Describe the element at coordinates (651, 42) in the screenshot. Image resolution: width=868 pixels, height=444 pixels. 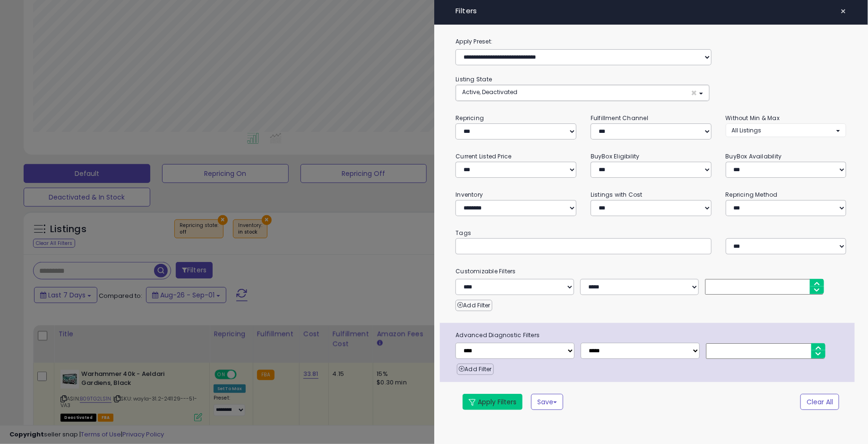
I see `label: Apply Preset:` at that location.